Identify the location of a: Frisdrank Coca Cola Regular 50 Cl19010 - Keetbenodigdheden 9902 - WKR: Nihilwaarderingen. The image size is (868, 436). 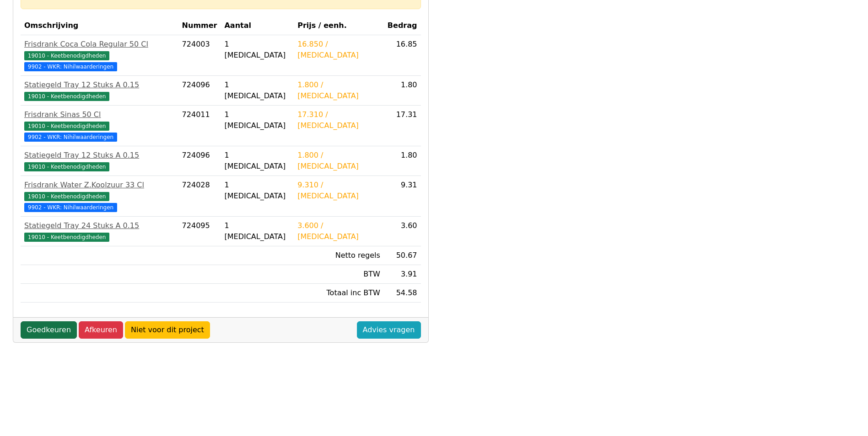
(99, 55).